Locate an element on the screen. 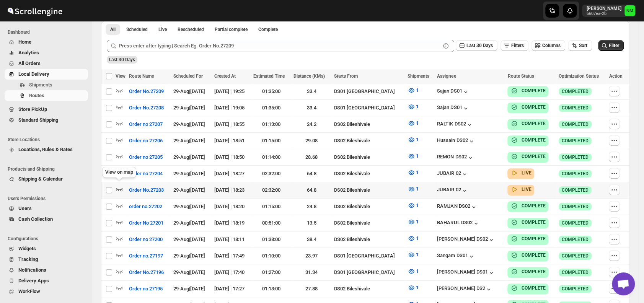 This screenshot has height=303, width=644. button: RALTIK DS02 is located at coordinates (455, 125).